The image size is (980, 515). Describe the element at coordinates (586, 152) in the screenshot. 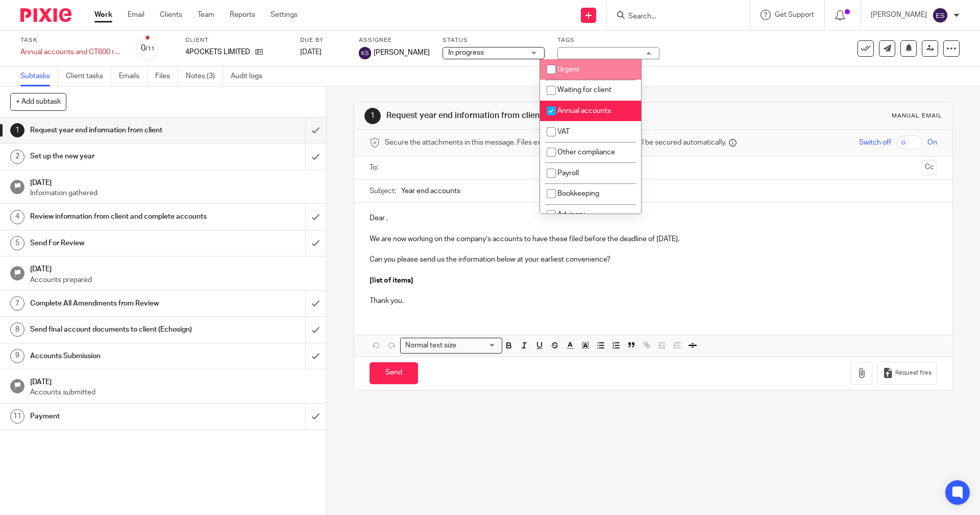

I see `span: Other compliance` at that location.